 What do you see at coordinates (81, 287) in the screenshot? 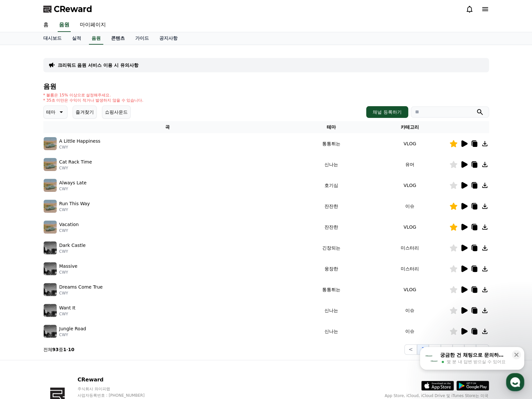
I see `p: Dreams Come True` at bounding box center [81, 287].